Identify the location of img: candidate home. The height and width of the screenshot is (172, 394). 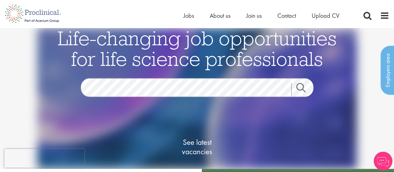
(197, 98).